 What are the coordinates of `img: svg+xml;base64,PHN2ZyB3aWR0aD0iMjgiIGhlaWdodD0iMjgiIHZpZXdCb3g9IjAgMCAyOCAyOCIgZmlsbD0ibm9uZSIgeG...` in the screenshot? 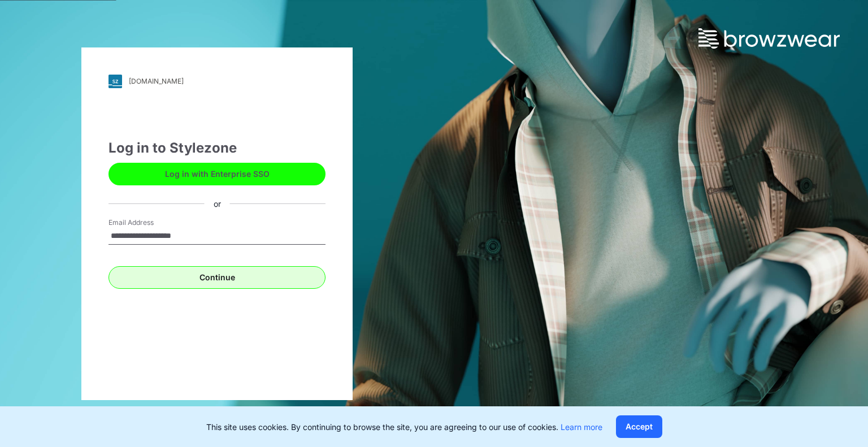 It's located at (115, 82).